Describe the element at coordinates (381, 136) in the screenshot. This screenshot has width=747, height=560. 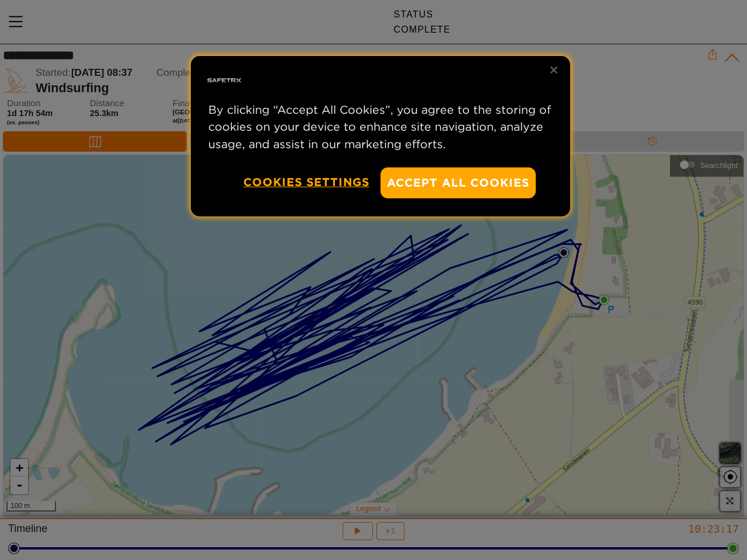
I see `div: Privacy` at that location.